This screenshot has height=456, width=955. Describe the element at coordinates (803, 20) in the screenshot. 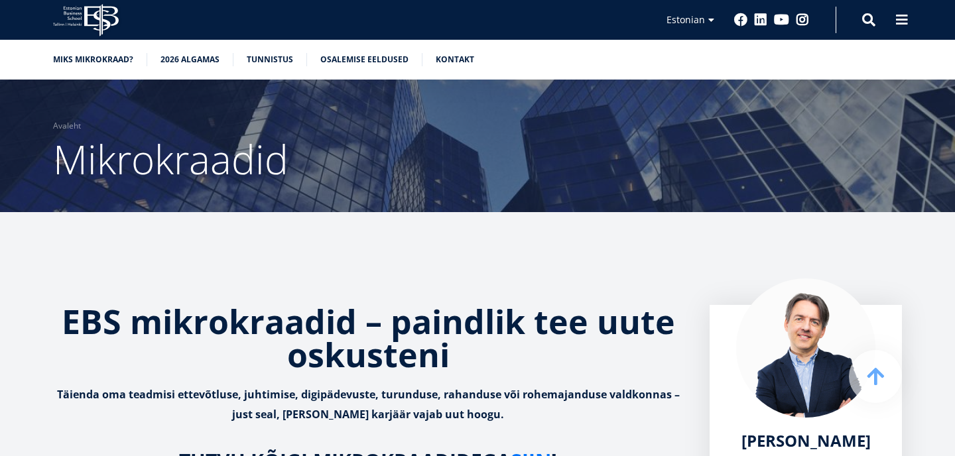

I see `a: Instagram` at that location.